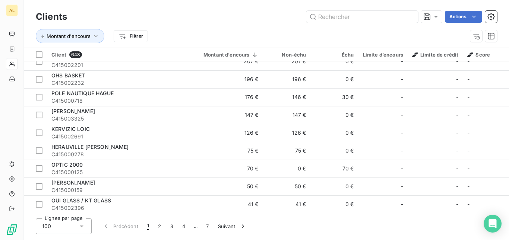  What do you see at coordinates (148, 226) in the screenshot?
I see `button: 1` at bounding box center [148, 226].